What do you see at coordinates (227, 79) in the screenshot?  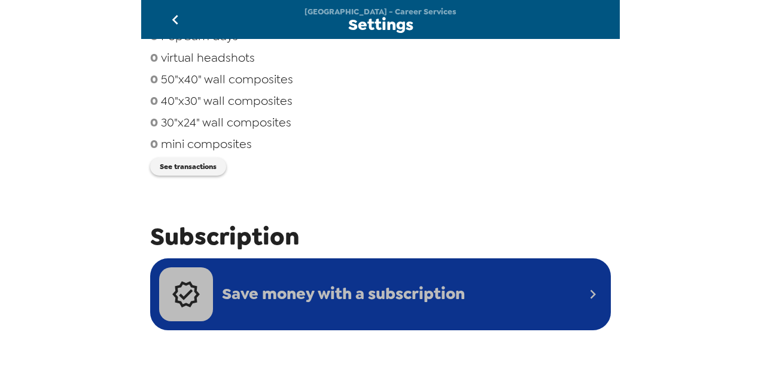 I see `span: 50"x40" wall composites` at bounding box center [227, 79].